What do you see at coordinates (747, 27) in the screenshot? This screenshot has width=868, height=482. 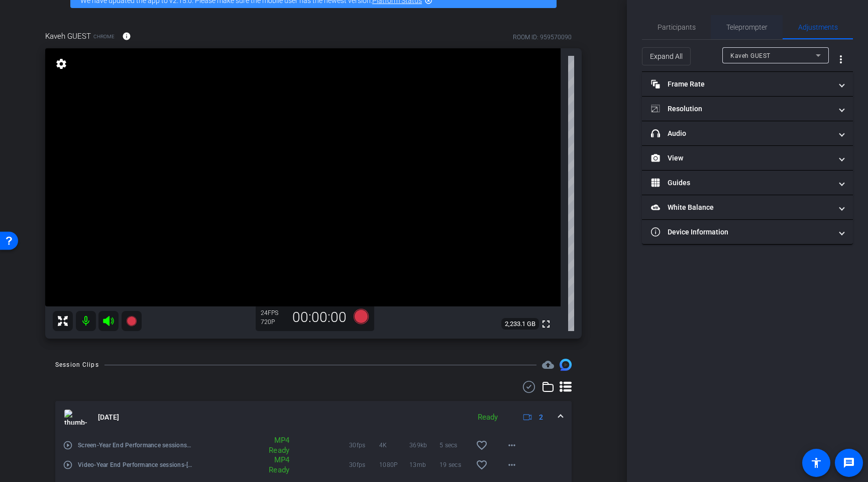 I see `span: Teleprompter` at bounding box center [747, 27].